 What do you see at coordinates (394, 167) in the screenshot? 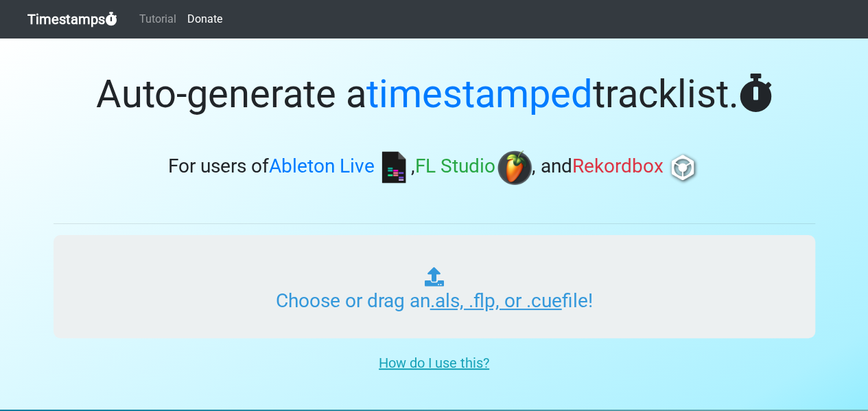
I see `img: ableton.png` at bounding box center [394, 167].